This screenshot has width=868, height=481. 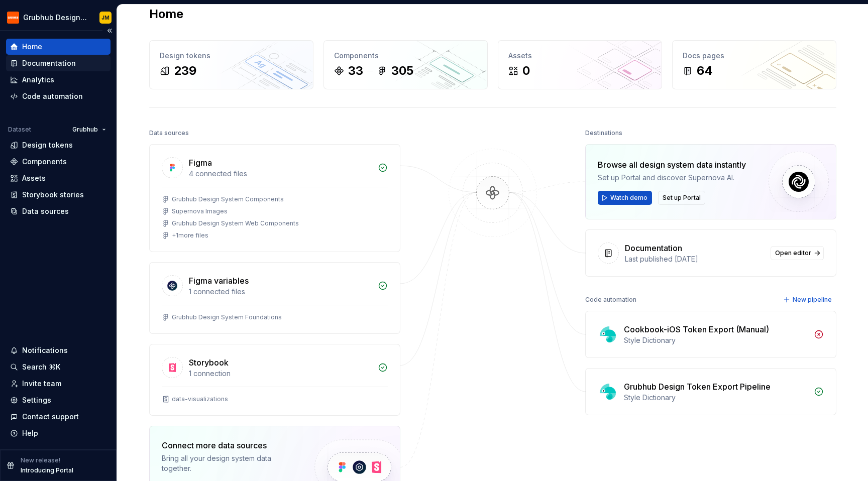 What do you see at coordinates (526, 70) in the screenshot?
I see `div: 0` at bounding box center [526, 70].